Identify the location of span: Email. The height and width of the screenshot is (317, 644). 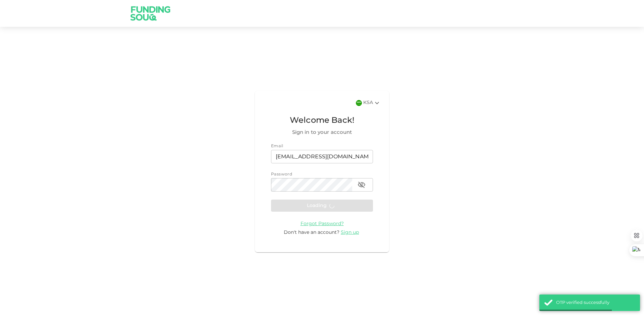
(277, 146).